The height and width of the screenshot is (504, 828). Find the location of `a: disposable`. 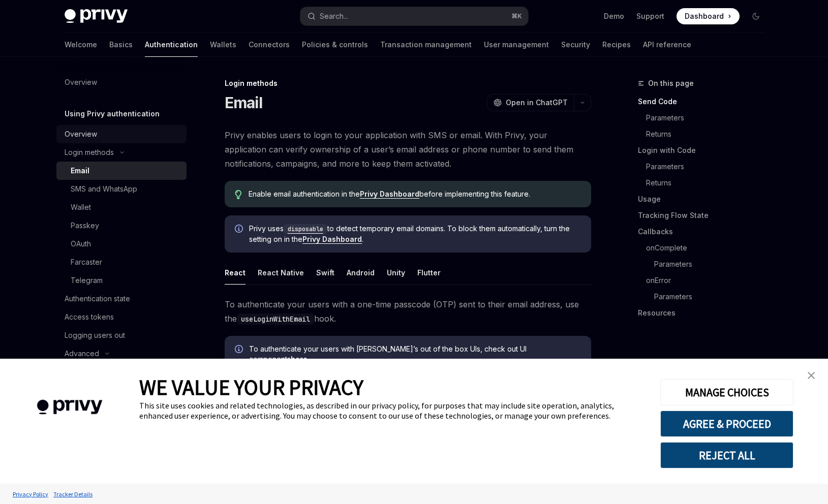

a: disposable is located at coordinates (305, 228).